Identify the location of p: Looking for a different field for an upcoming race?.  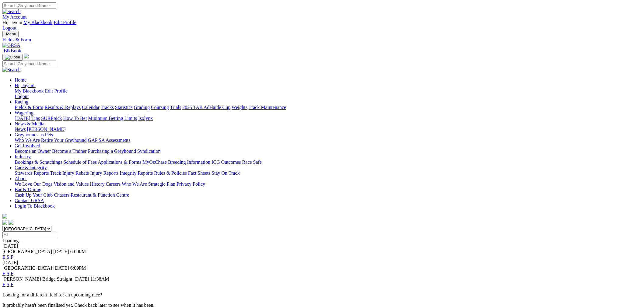
(322, 295).